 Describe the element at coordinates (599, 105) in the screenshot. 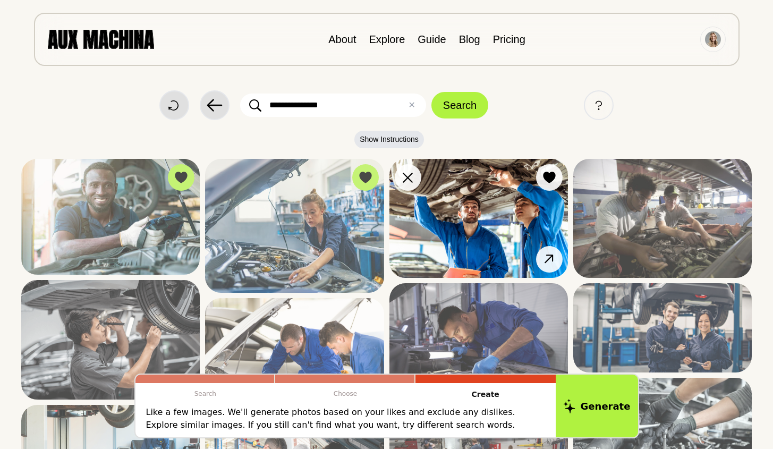

I see `button: Help` at that location.